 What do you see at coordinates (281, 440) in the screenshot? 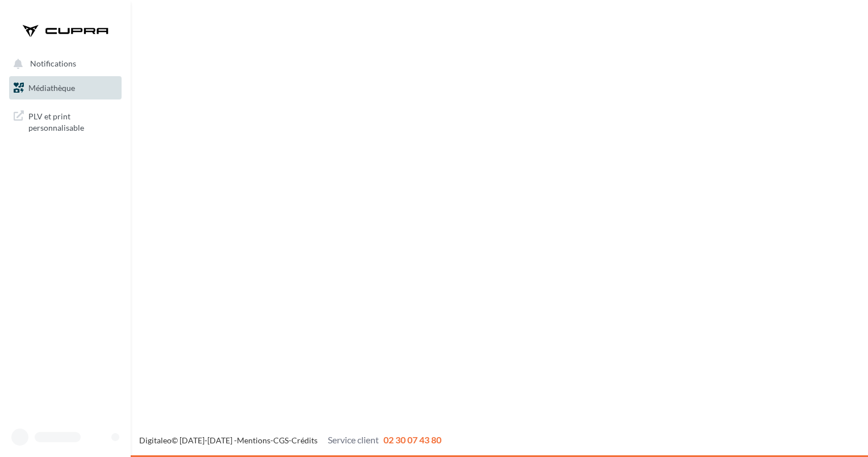
I see `a: CGS` at bounding box center [281, 440].